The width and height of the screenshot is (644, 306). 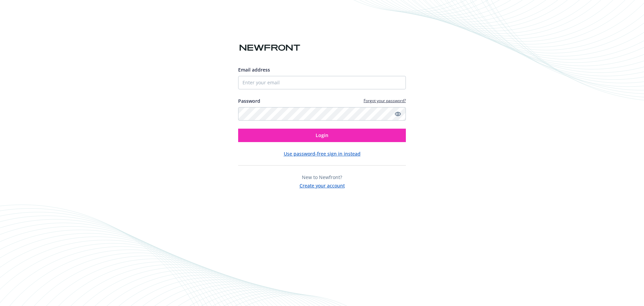 What do you see at coordinates (249, 101) in the screenshot?
I see `label: Password` at bounding box center [249, 101].